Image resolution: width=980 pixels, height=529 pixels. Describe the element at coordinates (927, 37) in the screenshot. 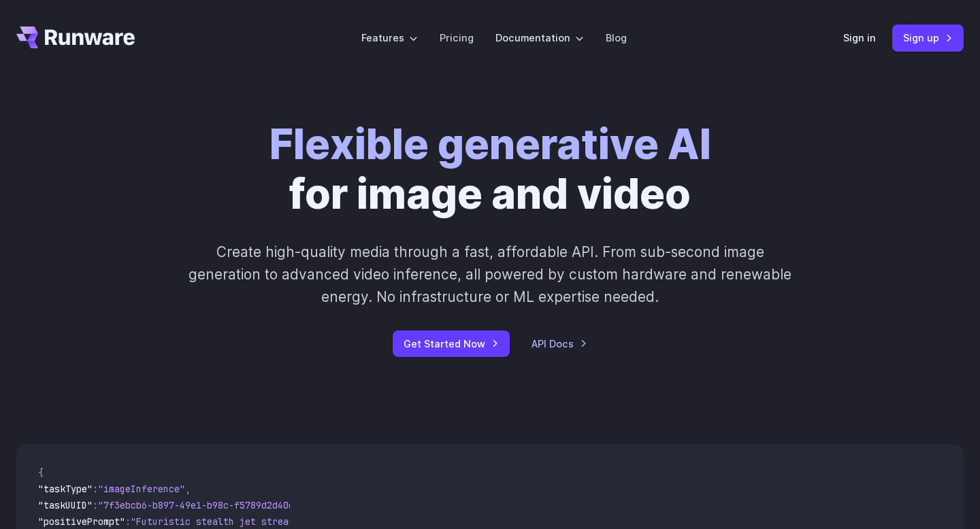

I see `a: Sign up` at that location.